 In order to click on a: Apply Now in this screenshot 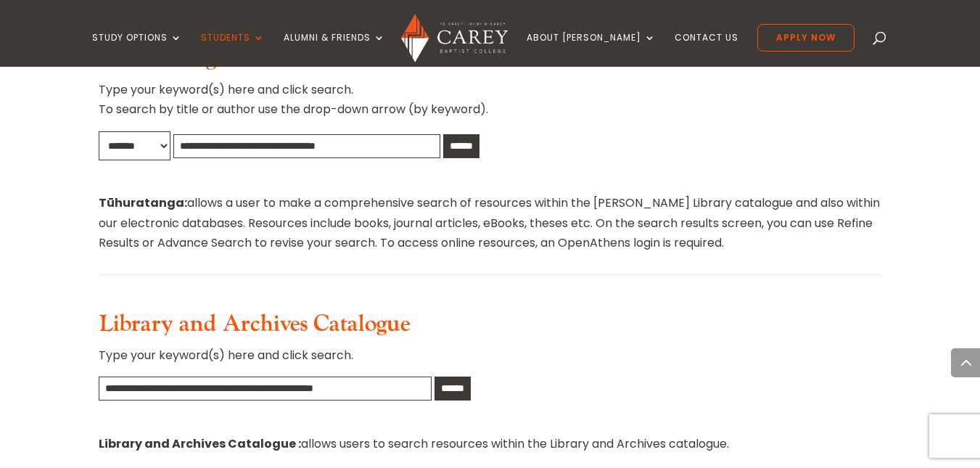, I will do `click(805, 38)`.